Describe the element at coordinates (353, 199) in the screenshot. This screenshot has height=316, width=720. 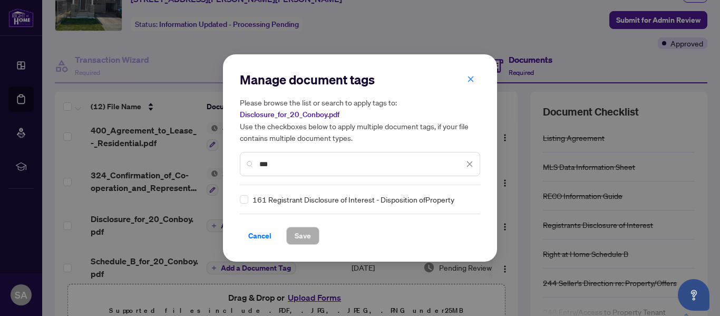
I see `span: 161 Registrant Disclosure of Interest - Disposition ofProperty` at that location.